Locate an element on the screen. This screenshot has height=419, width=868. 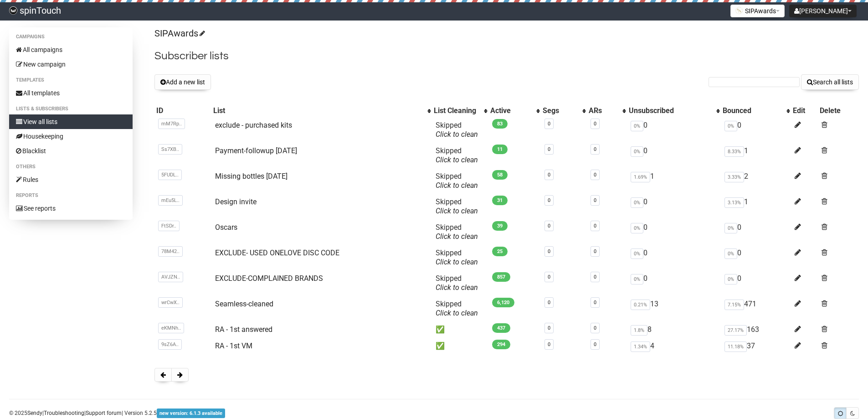
div: Edit is located at coordinates (804, 111).